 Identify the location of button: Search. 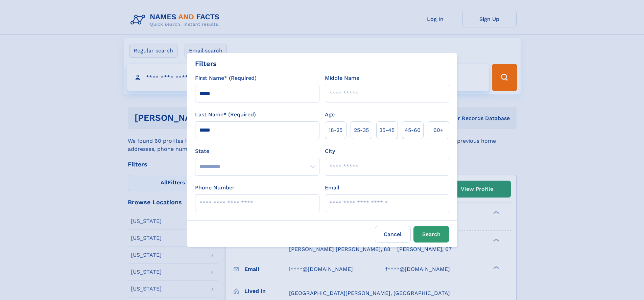
(431, 234).